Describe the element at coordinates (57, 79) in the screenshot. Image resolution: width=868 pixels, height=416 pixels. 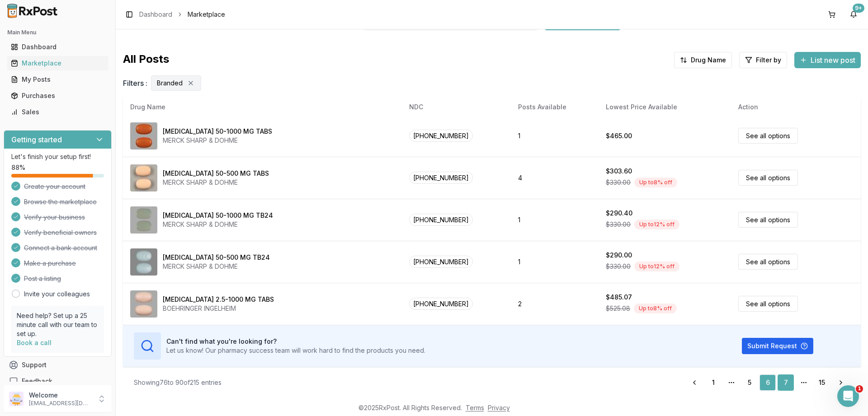
I see `div: My Posts` at that location.